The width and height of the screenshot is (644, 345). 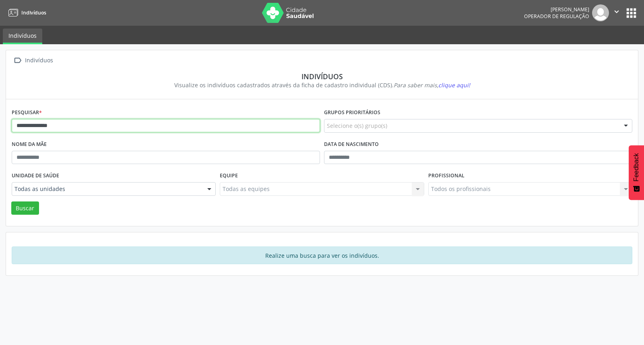 I want to click on label: Nome da mãe, so click(x=29, y=144).